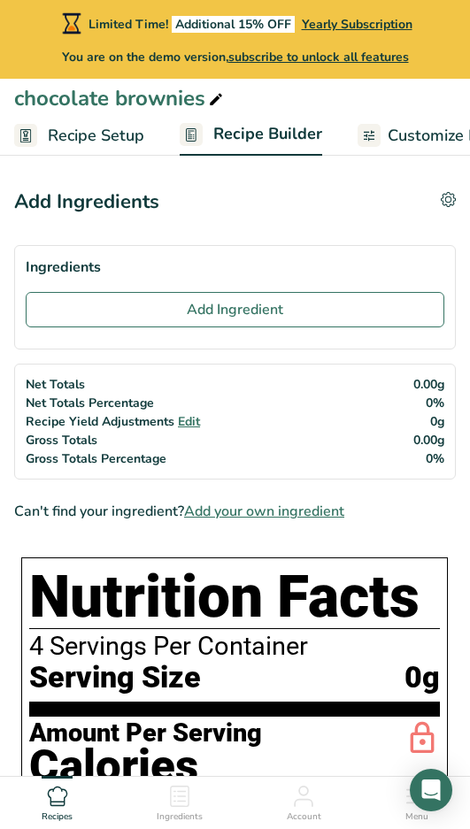 Image resolution: width=470 pixels, height=829 pixels. What do you see at coordinates (57, 801) in the screenshot?
I see `a: Recipes` at bounding box center [57, 801].